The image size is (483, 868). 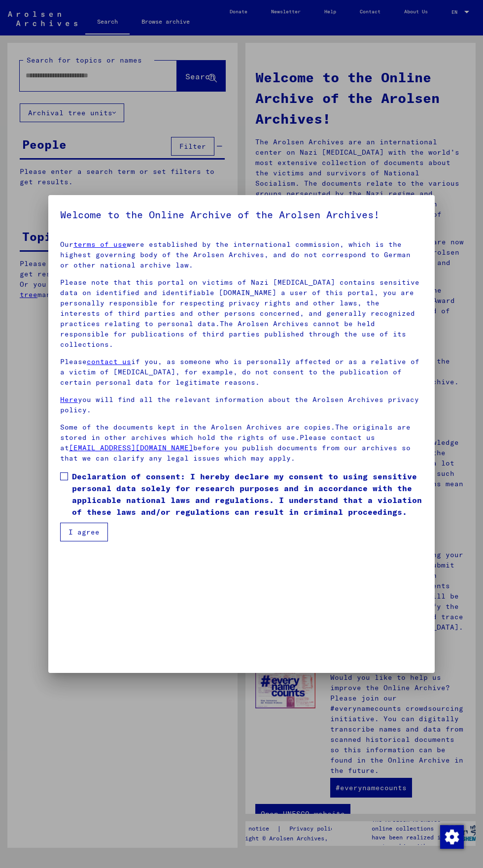 What do you see at coordinates (241, 372) in the screenshot?
I see `p: Please if you, as someone who is personally affected or as a relative of a victim of [MEDICAL_DAT...` at bounding box center [241, 372].